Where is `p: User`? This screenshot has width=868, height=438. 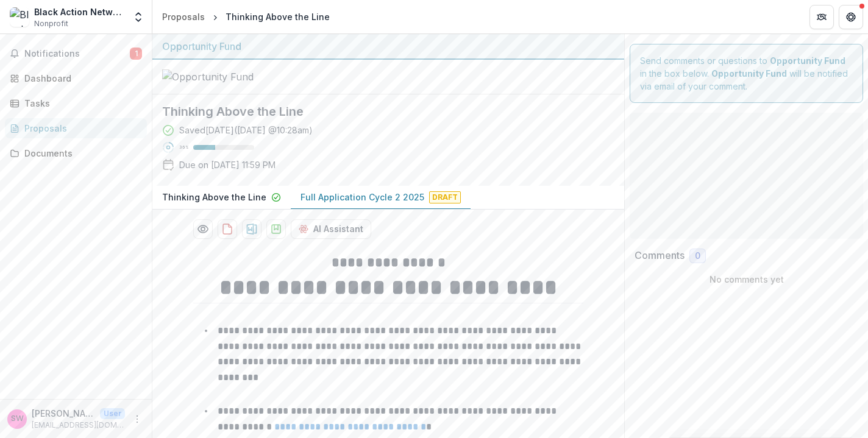
p: User is located at coordinates (112, 414).